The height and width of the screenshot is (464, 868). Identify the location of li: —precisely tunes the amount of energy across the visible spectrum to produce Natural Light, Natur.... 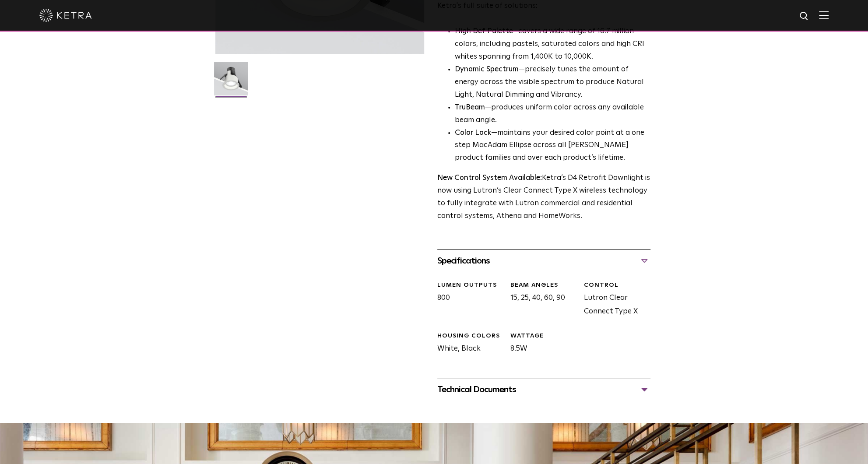
(553, 82).